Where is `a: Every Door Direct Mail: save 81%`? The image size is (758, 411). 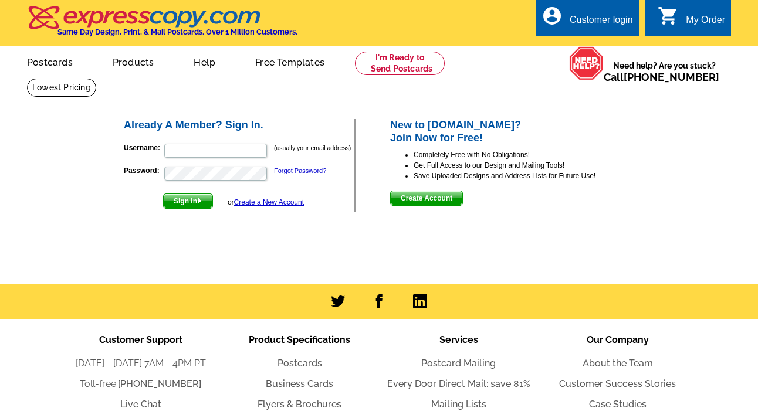 a: Every Door Direct Mail: save 81% is located at coordinates (459, 384).